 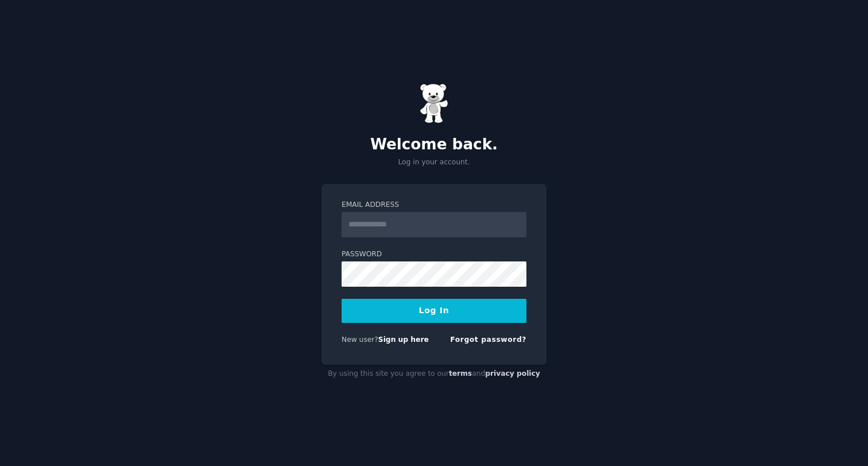 What do you see at coordinates (434, 374) in the screenshot?
I see `div: By using this site you agree to our and` at bounding box center [434, 374].